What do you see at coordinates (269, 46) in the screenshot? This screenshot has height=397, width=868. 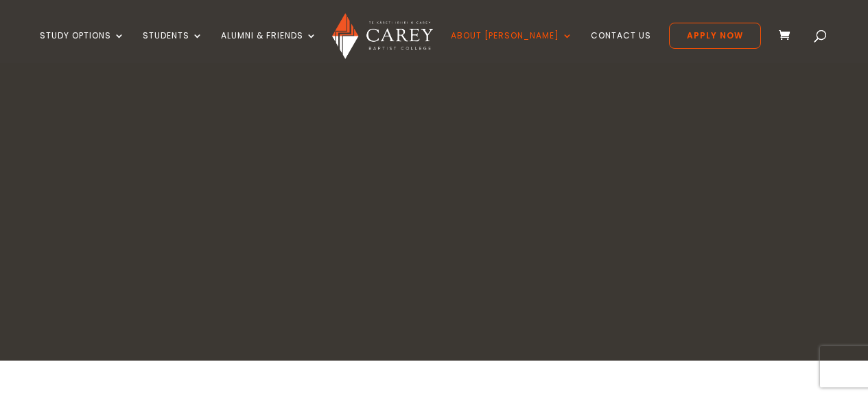 I see `a: Alumni & Friends` at bounding box center [269, 46].